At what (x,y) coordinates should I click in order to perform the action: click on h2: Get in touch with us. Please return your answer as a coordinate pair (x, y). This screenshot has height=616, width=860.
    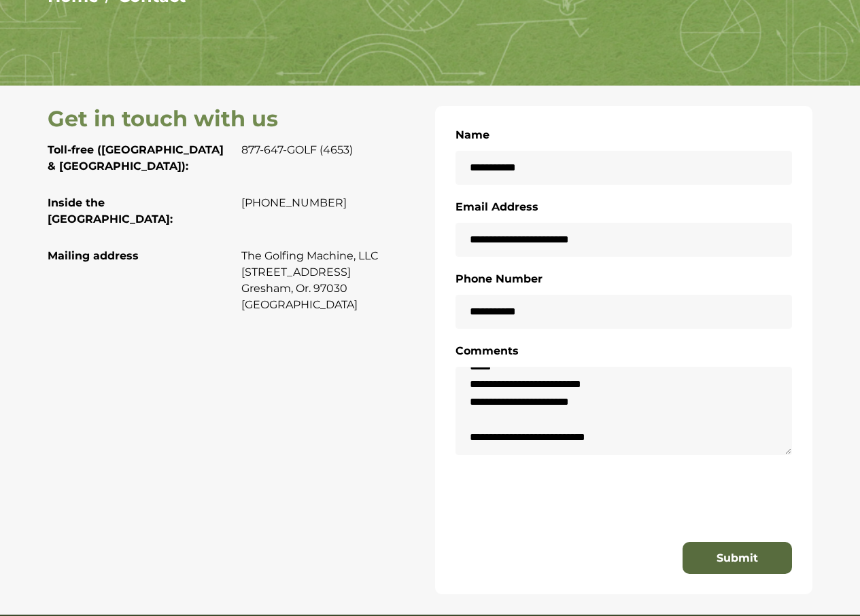
    Looking at the image, I should click on (236, 119).